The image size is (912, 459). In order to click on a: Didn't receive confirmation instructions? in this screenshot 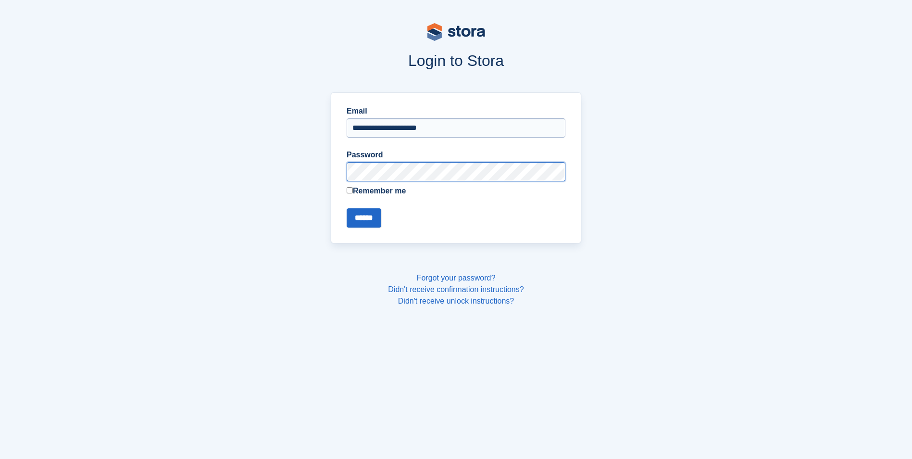, I will do `click(456, 289)`.